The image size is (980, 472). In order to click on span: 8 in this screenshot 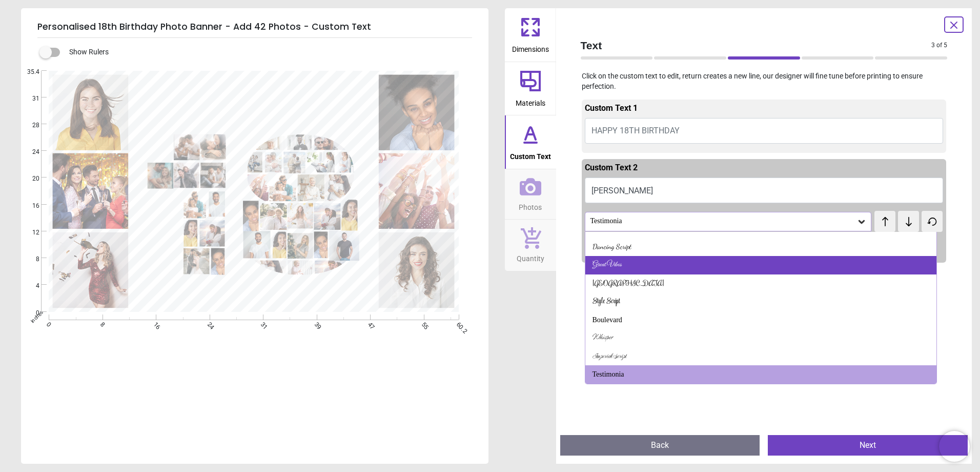, I will do `click(30, 259)`.